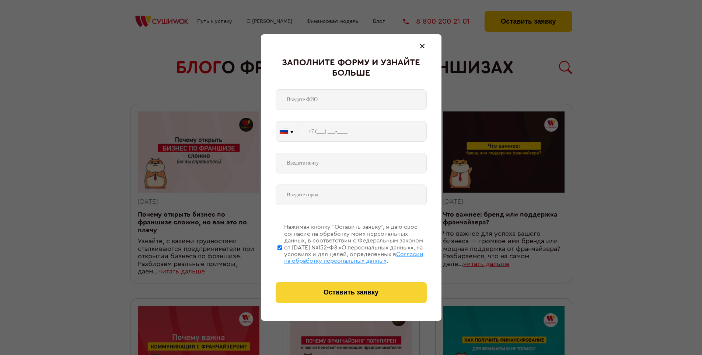 Image resolution: width=702 pixels, height=355 pixels. Describe the element at coordinates (362, 131) in the screenshot. I see `input: +7 (___) ___-____` at that location.